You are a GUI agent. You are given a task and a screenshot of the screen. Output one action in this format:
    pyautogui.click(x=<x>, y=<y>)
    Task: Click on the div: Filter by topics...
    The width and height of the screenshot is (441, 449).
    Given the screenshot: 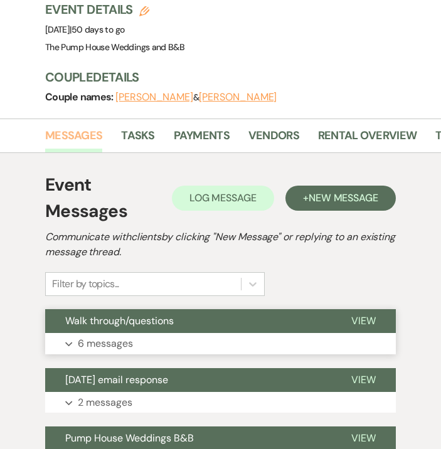 What is the action you would take?
    pyautogui.click(x=85, y=284)
    